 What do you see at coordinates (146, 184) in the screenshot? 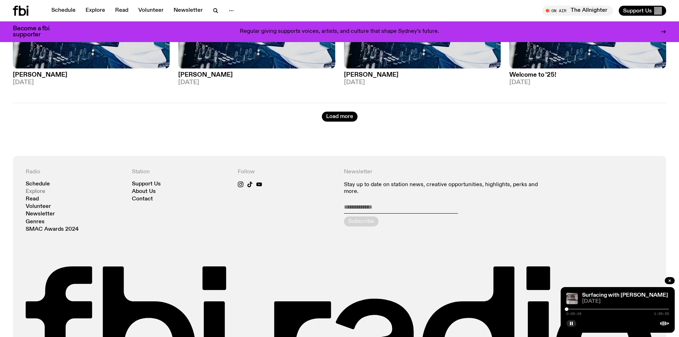
I see `a: Support Us` at bounding box center [146, 184].